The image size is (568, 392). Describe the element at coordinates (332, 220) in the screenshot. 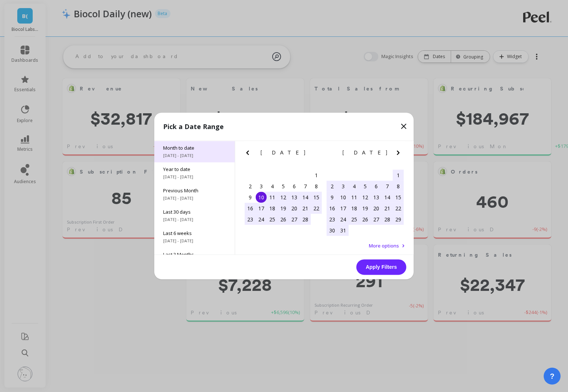

I see `div: Choose Sunday, March 23rd, 2025` at that location.